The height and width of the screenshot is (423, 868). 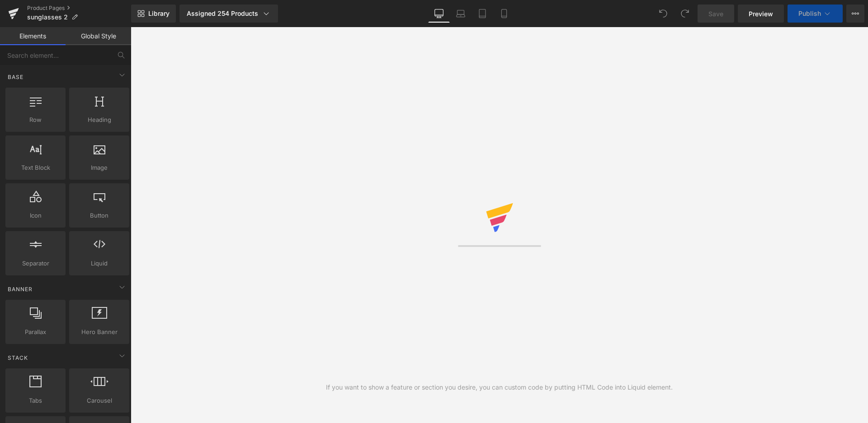 What do you see at coordinates (98, 36) in the screenshot?
I see `a: Global Style` at bounding box center [98, 36].